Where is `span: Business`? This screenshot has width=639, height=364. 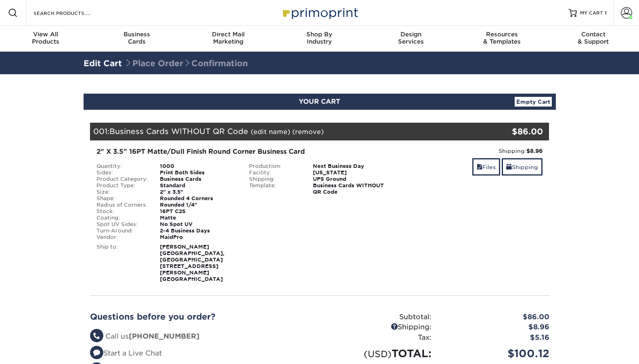
span: Business is located at coordinates (137, 34).